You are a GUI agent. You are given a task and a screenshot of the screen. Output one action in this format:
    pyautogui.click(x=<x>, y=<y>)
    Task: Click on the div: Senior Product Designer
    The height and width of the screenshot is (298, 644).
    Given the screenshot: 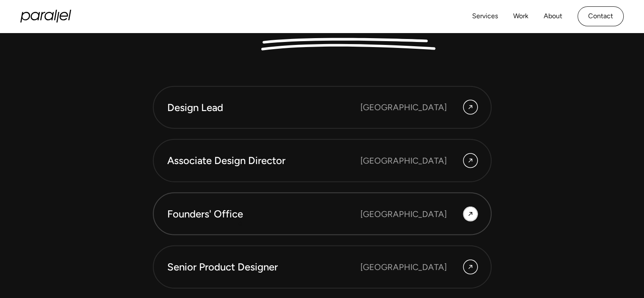 What is the action you would take?
    pyautogui.click(x=264, y=267)
    